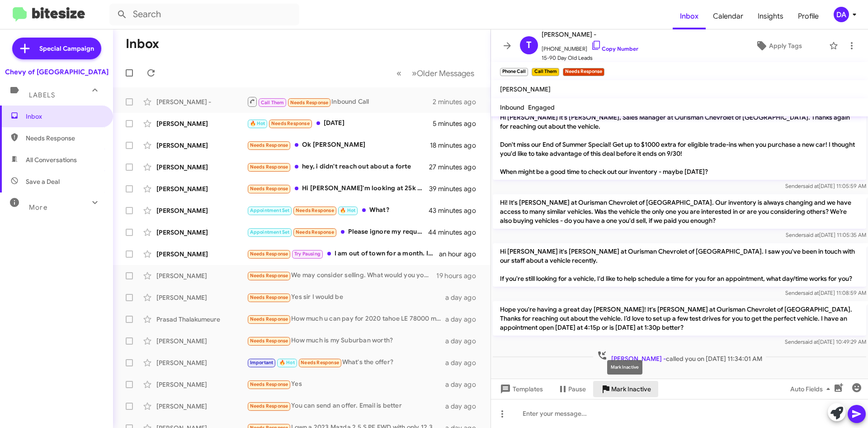 The width and height of the screenshot is (868, 428). Describe the element at coordinates (446, 73) in the screenshot. I see `span: Older Messages` at that location.